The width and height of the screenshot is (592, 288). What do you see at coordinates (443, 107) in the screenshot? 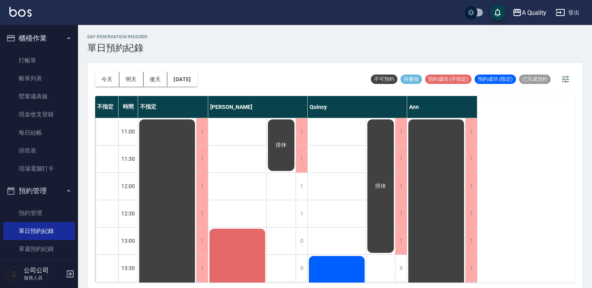
I see `div: Ann` at bounding box center [443, 107].